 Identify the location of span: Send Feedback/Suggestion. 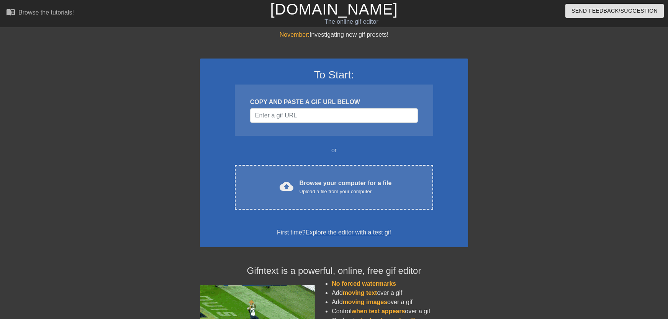
(614, 11).